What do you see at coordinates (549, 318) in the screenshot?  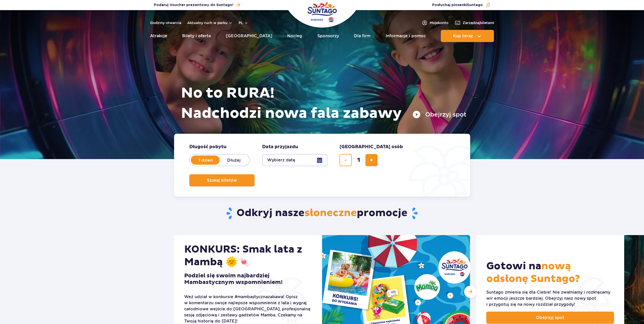 I see `a: Obejrzyj spot` at bounding box center [549, 318].